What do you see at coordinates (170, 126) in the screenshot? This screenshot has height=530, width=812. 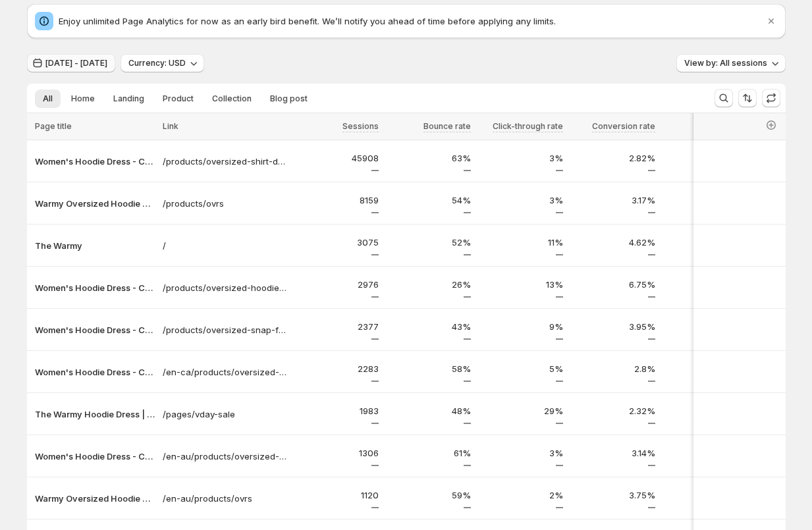 I see `span: Link` at bounding box center [170, 126].